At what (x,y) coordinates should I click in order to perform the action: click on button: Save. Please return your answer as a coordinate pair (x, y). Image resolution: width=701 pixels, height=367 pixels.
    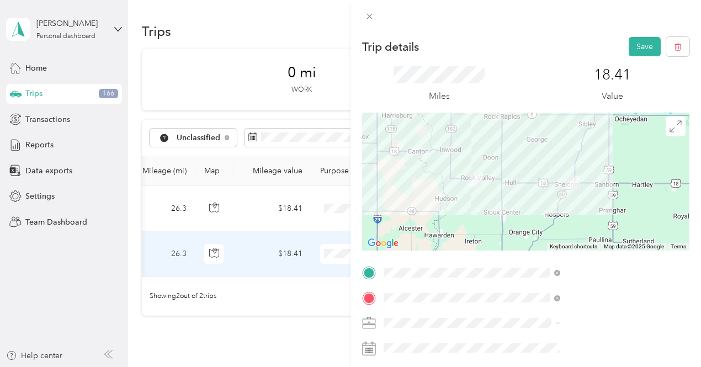
    Looking at the image, I should click on (645, 46).